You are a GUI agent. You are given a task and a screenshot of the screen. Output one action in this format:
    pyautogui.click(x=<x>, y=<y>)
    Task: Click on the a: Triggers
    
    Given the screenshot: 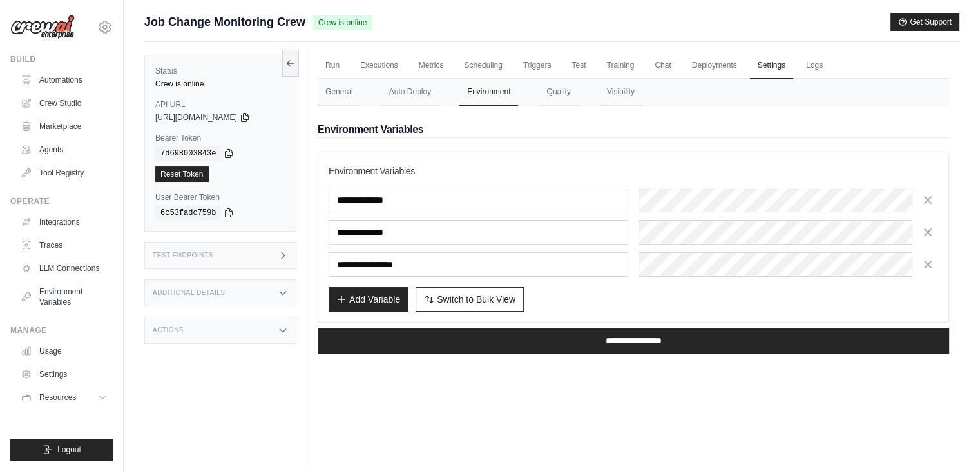 What is the action you would take?
    pyautogui.click(x=537, y=65)
    